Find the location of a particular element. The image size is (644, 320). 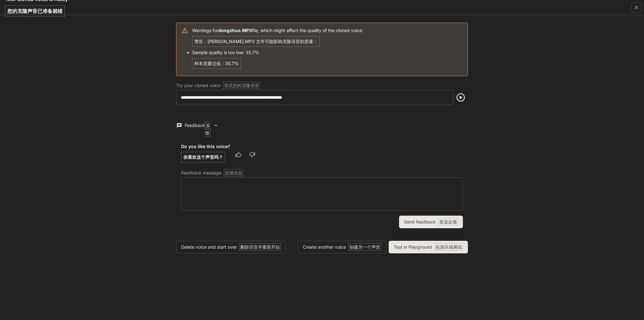

h6: Do you like this voice? is located at coordinates (206, 154).